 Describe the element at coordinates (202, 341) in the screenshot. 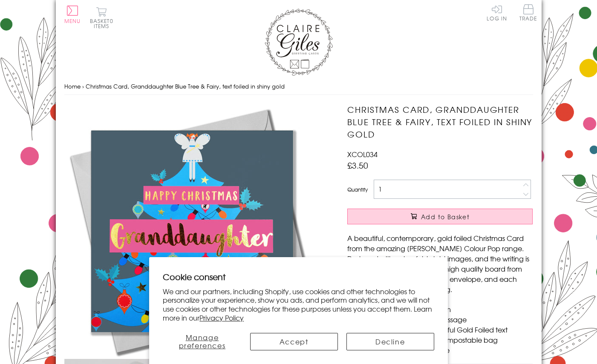

I see `span: Manage preferences` at that location.